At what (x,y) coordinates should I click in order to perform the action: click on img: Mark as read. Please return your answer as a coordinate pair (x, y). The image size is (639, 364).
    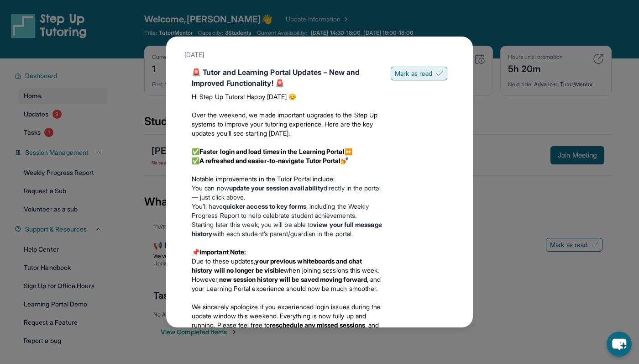
    Looking at the image, I should click on (439, 73).